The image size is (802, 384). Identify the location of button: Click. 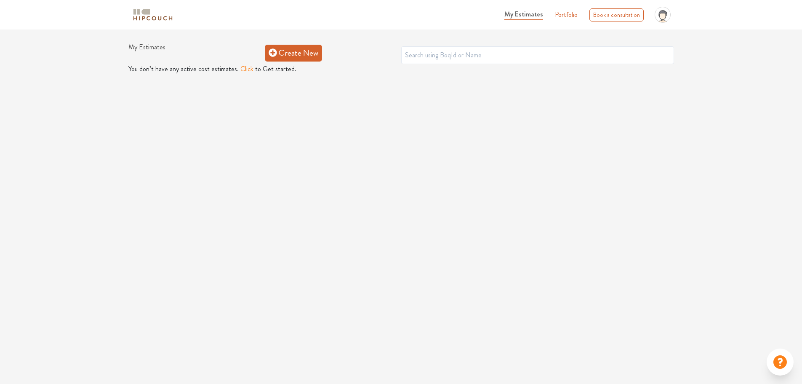
(247, 69).